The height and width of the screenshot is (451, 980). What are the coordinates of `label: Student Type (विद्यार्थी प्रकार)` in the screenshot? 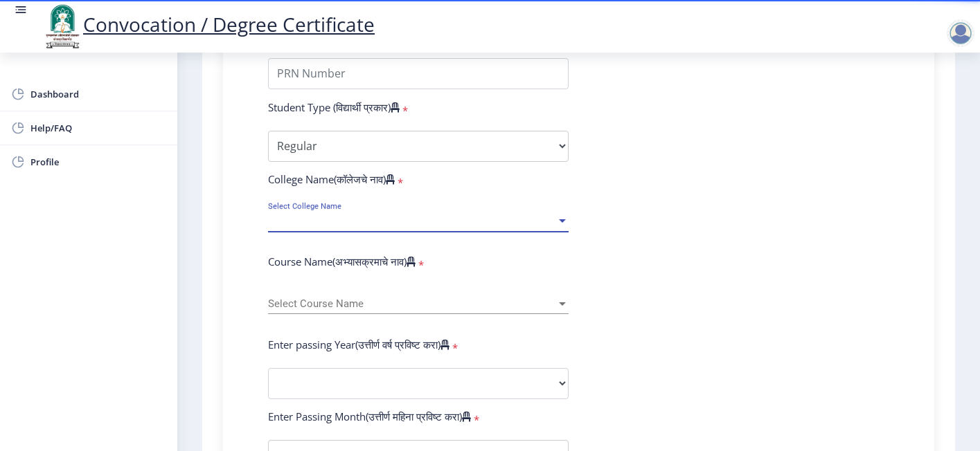 It's located at (334, 107).